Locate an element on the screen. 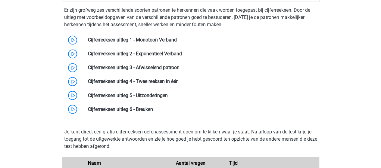 Image resolution: width=381 pixels, height=168 pixels. div: Cijferreeksen uitleg 5 - Uitzonderingen is located at coordinates (201, 95).